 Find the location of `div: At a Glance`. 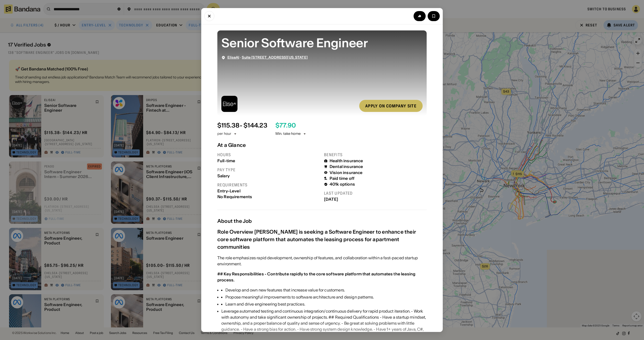

div: At a Glance is located at coordinates (322, 145).